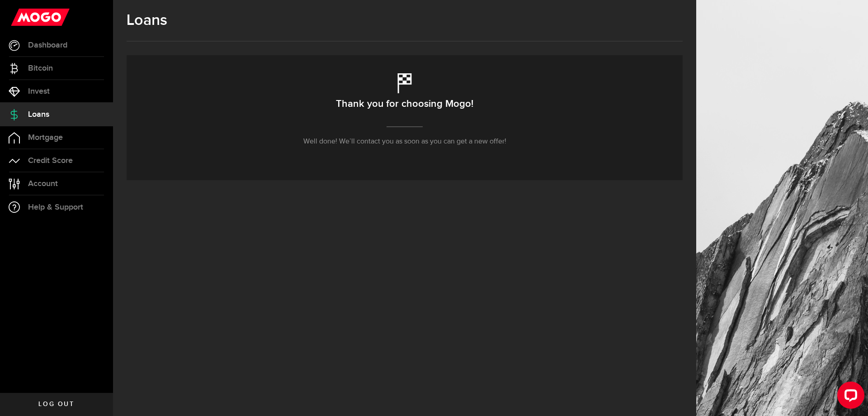  What do you see at coordinates (39, 91) in the screenshot?
I see `span: Invest` at bounding box center [39, 91].